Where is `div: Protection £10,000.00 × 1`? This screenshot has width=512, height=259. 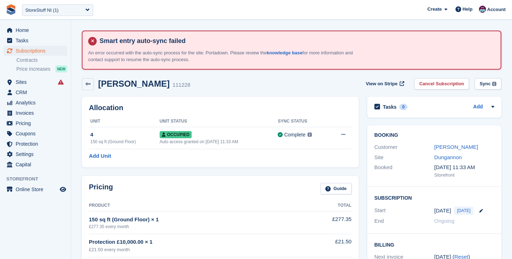 div: Protection £10,000.00 × 1 is located at coordinates (206, 242).